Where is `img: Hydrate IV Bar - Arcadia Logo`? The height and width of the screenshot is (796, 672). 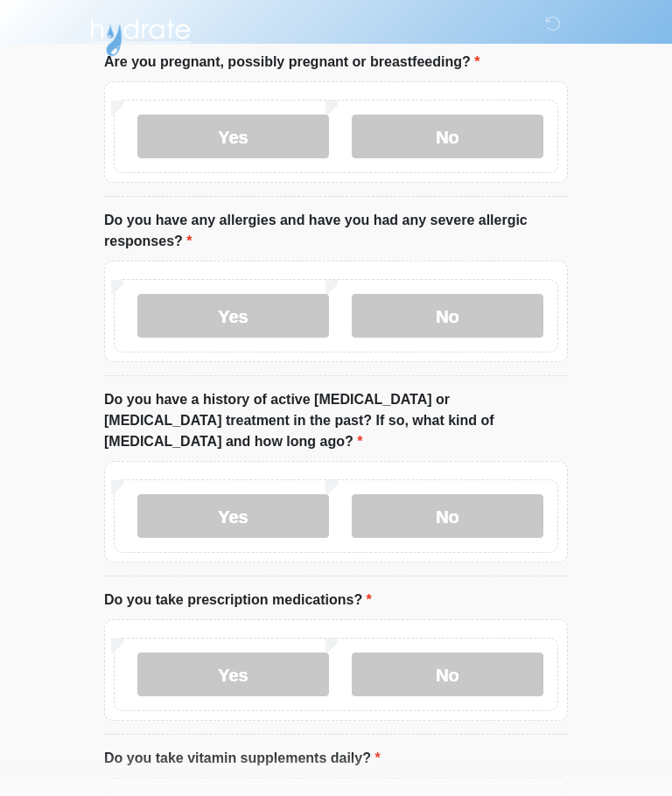 img: Hydrate IV Bar - Arcadia Logo is located at coordinates (140, 35).